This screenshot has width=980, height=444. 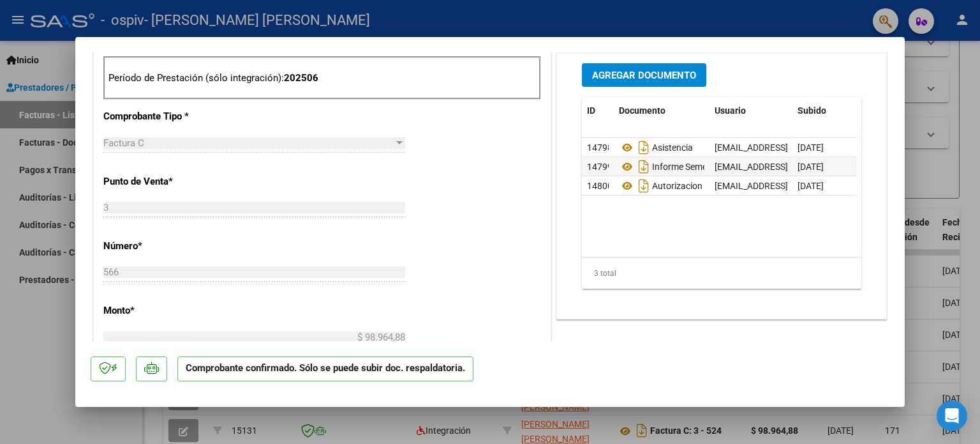 What do you see at coordinates (811, 110) in the screenshot?
I see `span: Subido` at bounding box center [811, 110].